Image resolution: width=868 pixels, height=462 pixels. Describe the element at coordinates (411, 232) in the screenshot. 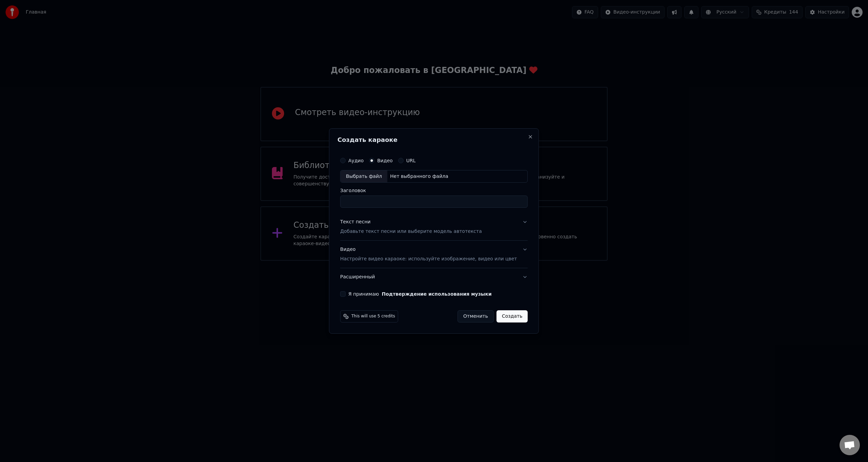

I see `p: Добавьте текст песни или выберите модель автотекста` at that location.